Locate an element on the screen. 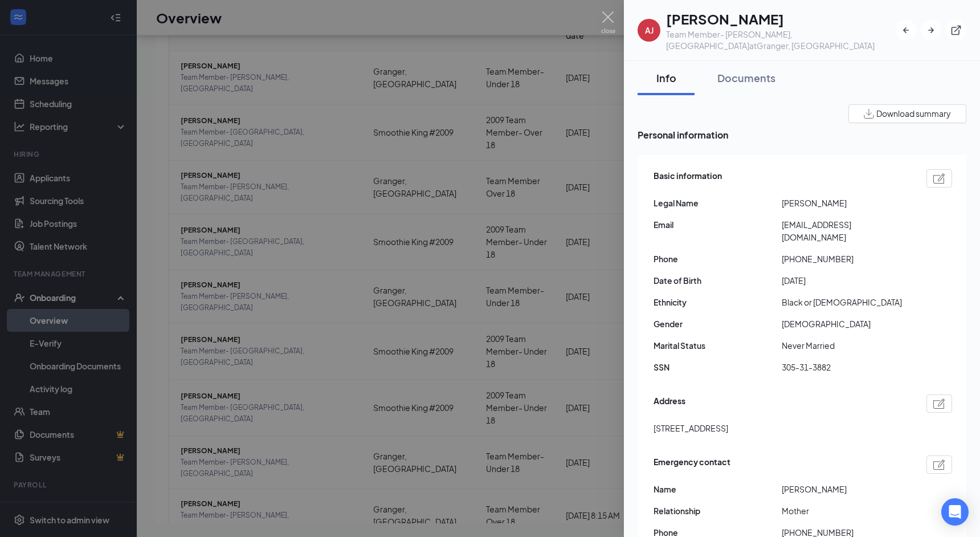  span: SSN is located at coordinates (718, 367).